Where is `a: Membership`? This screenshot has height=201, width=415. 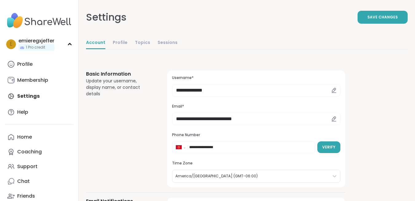 a: Membership is located at coordinates (39, 80).